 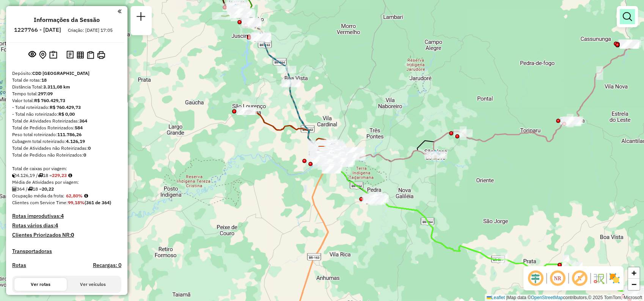 I want to click on strong: 99,18%, so click(x=76, y=202).